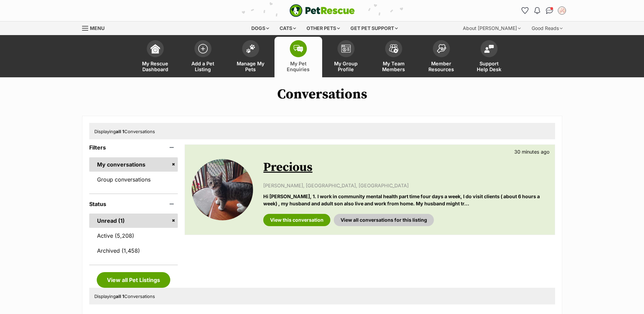  What do you see at coordinates (394, 57) in the screenshot?
I see `a: My Team Members` at bounding box center [394, 57].